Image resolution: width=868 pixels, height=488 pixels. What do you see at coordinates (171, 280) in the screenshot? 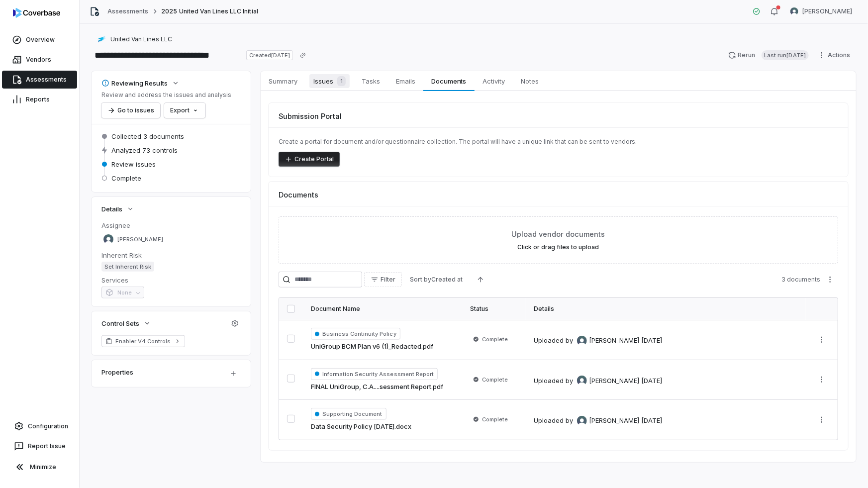
I see `dt: Services` at bounding box center [171, 280].